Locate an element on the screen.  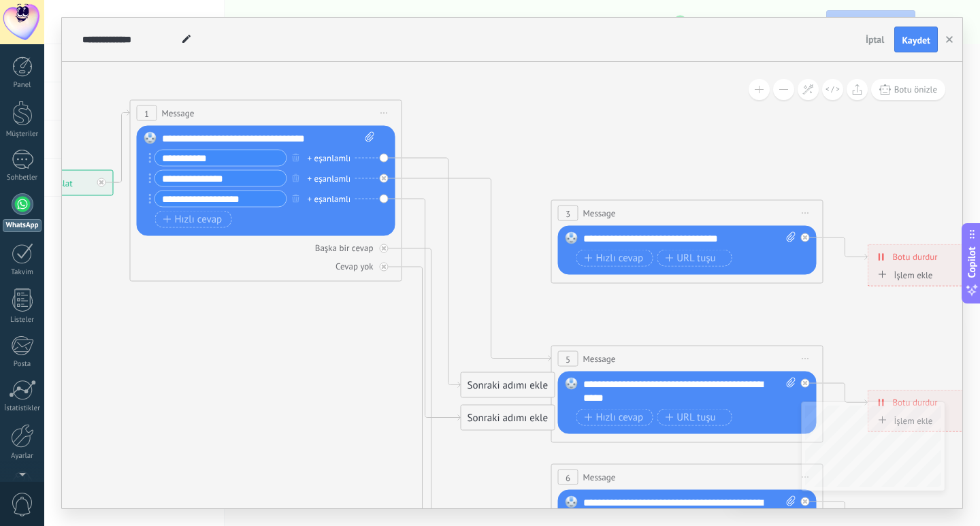
span: Botu önizle is located at coordinates (915, 89).